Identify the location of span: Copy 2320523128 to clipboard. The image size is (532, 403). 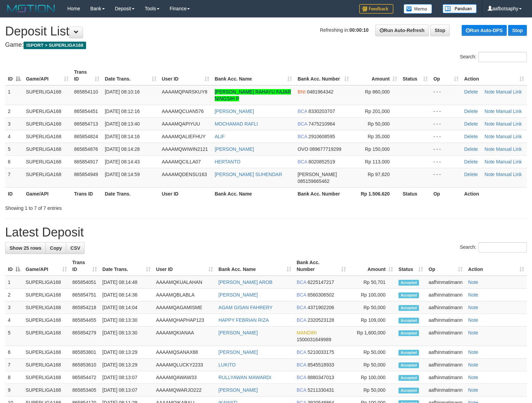
(321, 320).